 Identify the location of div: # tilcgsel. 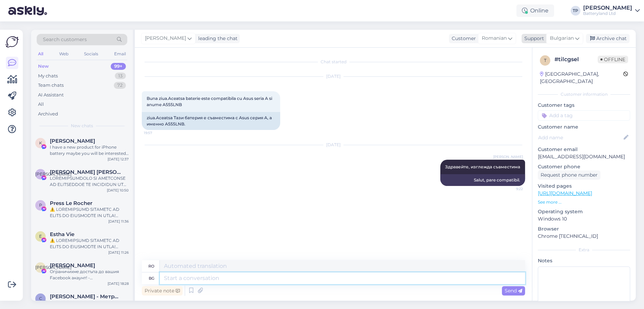
(576, 60).